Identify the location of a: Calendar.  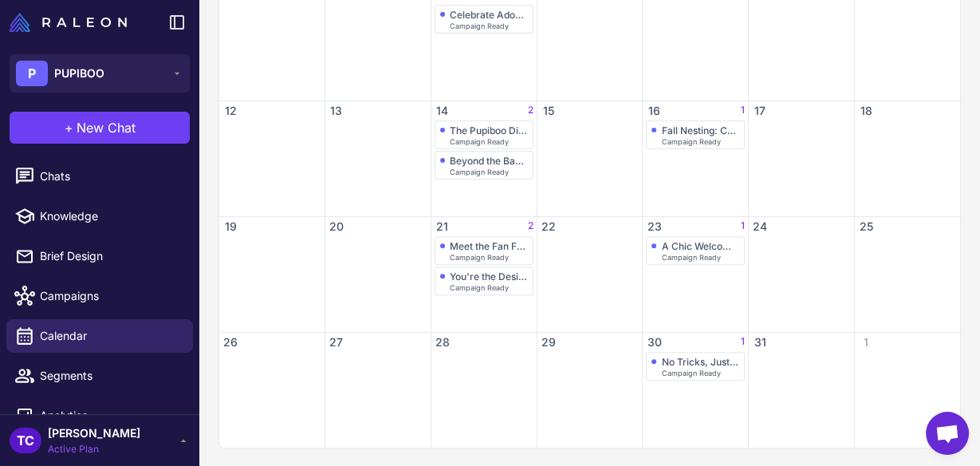
(99, 336).